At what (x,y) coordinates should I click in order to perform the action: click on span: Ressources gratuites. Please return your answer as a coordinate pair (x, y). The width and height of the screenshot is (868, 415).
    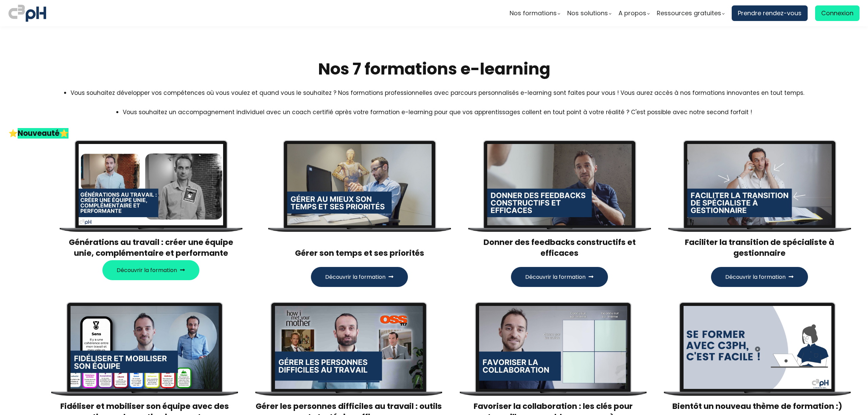
    Looking at the image, I should click on (689, 14).